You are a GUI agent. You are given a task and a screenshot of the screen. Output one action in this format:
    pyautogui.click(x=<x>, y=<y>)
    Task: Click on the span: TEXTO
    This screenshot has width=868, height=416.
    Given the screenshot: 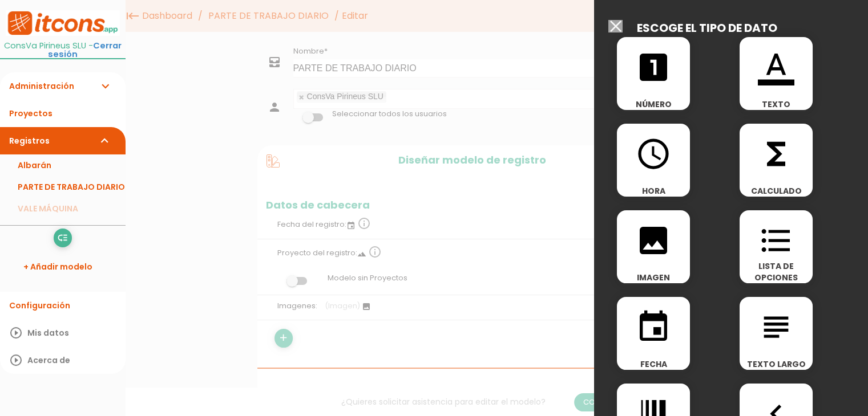 What is the action you would take?
    pyautogui.click(x=776, y=104)
    